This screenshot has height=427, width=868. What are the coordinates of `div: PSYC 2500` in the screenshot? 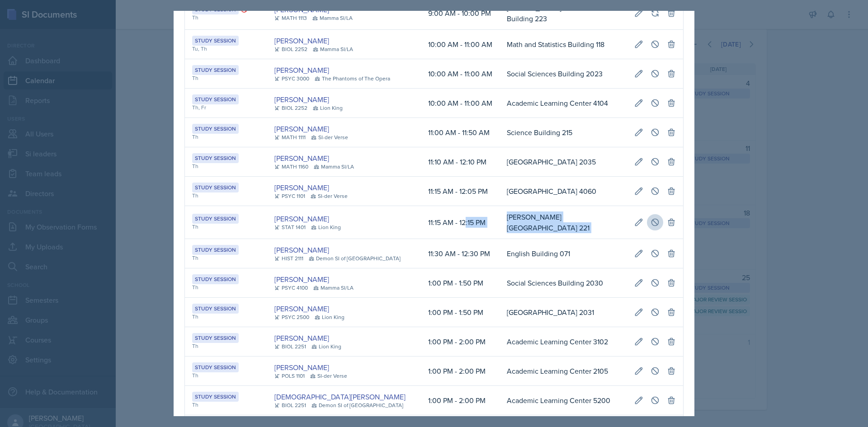 It's located at (291, 317).